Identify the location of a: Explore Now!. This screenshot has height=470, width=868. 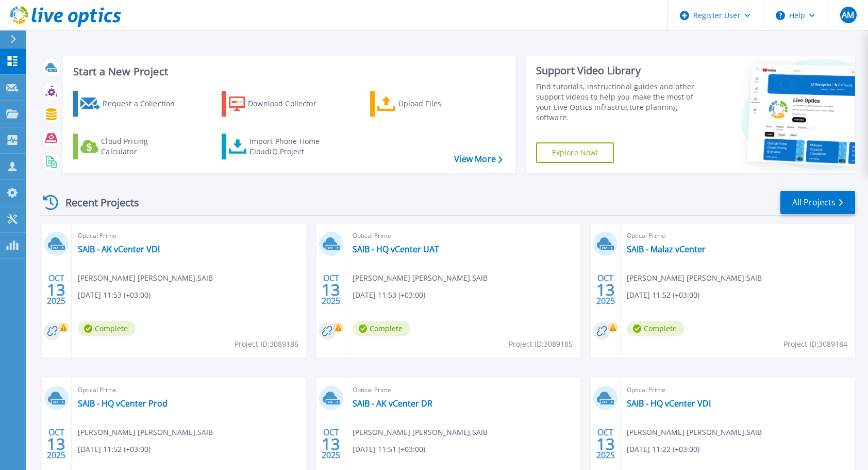
(575, 153).